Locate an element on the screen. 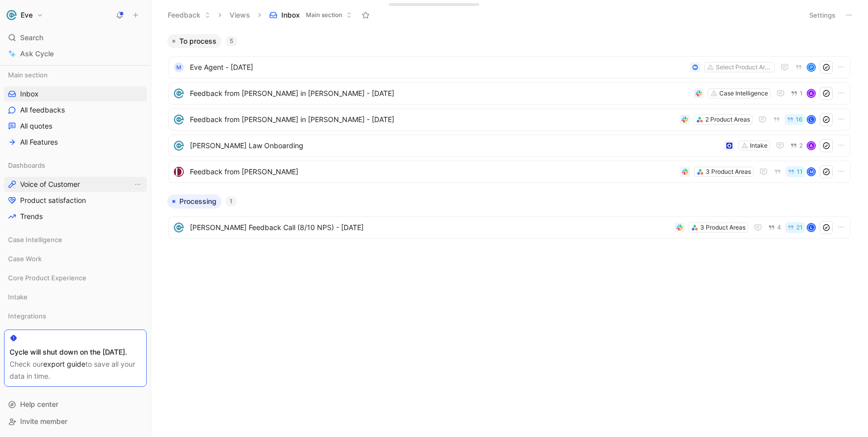  span: 21 is located at coordinates (799, 228).